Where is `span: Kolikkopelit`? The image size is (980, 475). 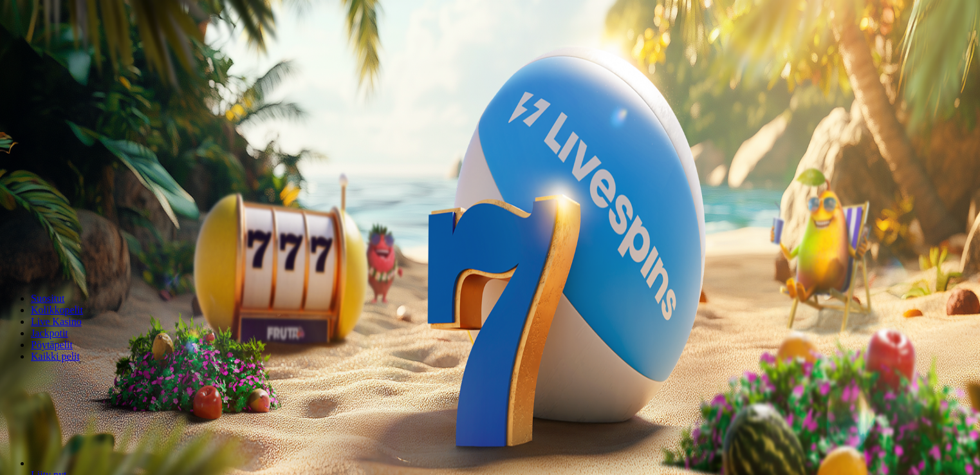 span: Kolikkopelit is located at coordinates (57, 310).